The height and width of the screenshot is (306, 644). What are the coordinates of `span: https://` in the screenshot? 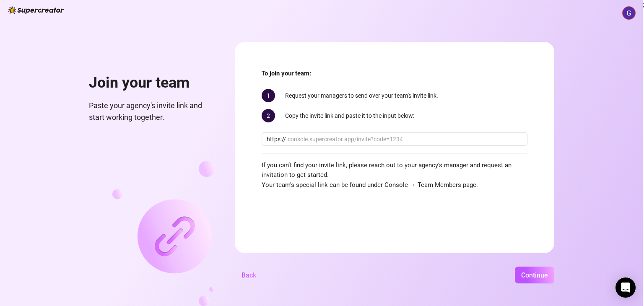 It's located at (276, 139).